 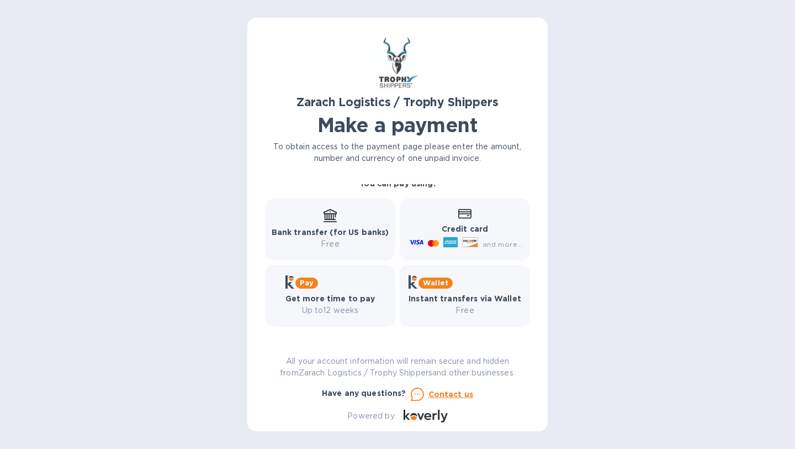 I want to click on b: Instant transfers via Wallet, so click(x=465, y=298).